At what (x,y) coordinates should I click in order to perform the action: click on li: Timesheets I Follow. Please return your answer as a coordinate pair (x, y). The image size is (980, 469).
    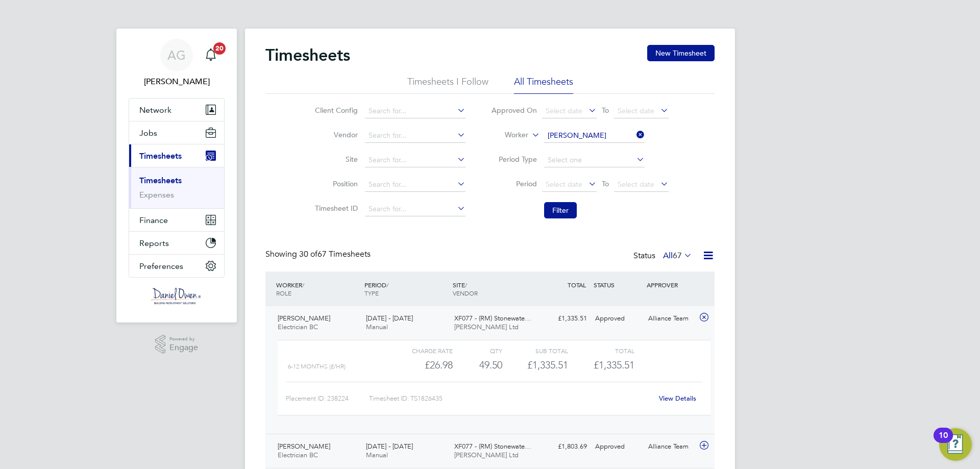
    Looking at the image, I should click on (447, 85).